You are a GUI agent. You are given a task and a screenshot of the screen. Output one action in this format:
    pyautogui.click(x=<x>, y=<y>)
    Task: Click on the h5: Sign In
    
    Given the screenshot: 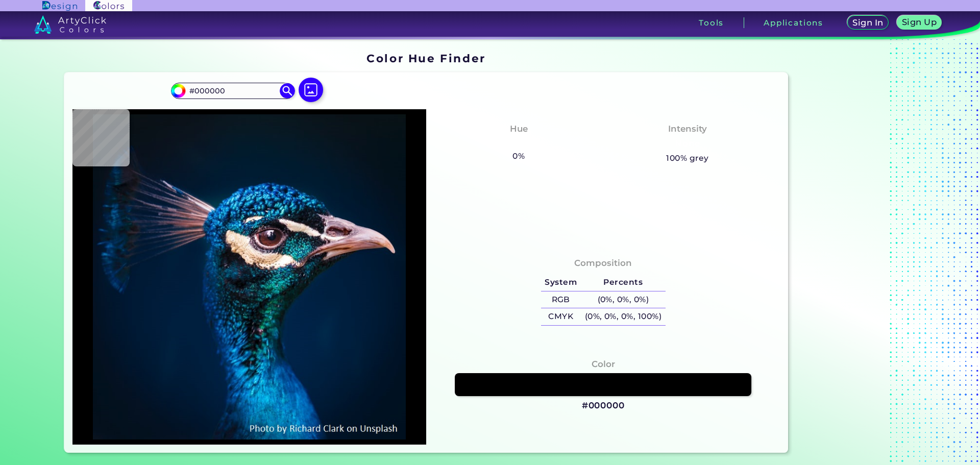 What is the action you would take?
    pyautogui.click(x=868, y=23)
    